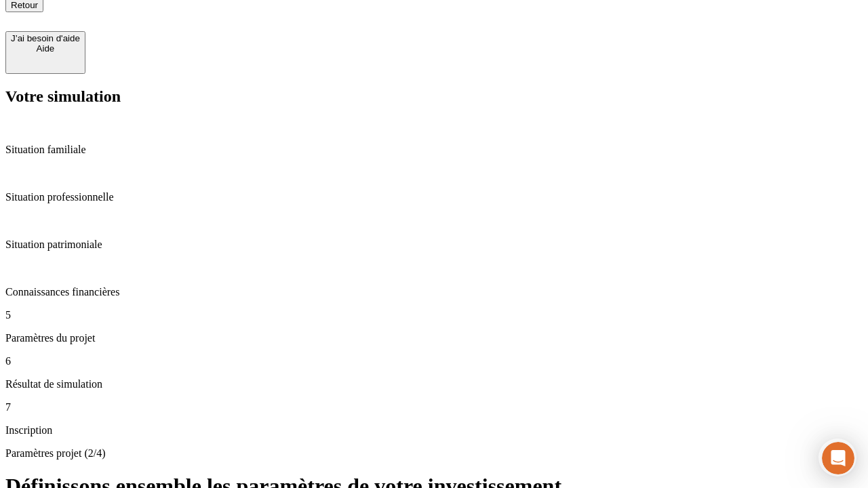 The image size is (868, 488). What do you see at coordinates (434, 96) in the screenshot?
I see `h2: Votre simulation` at bounding box center [434, 96].